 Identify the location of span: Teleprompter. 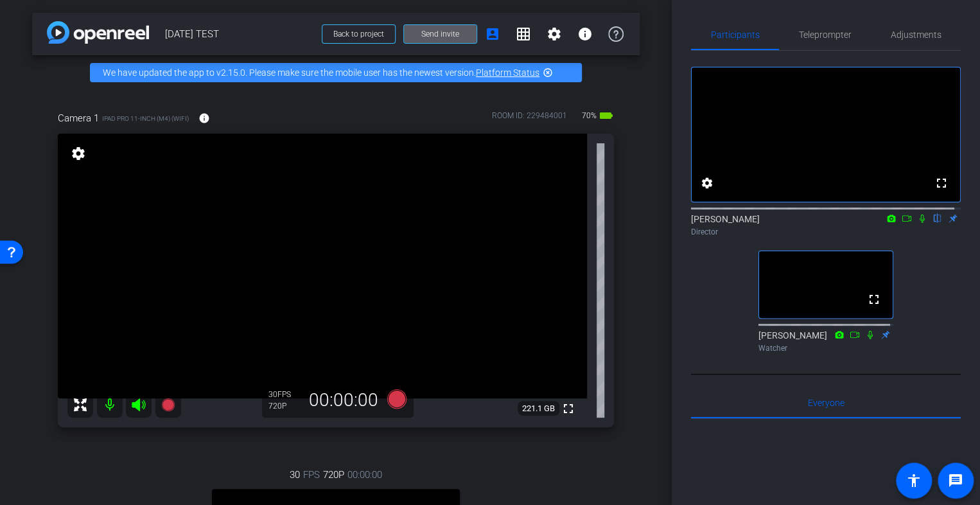
(826, 35).